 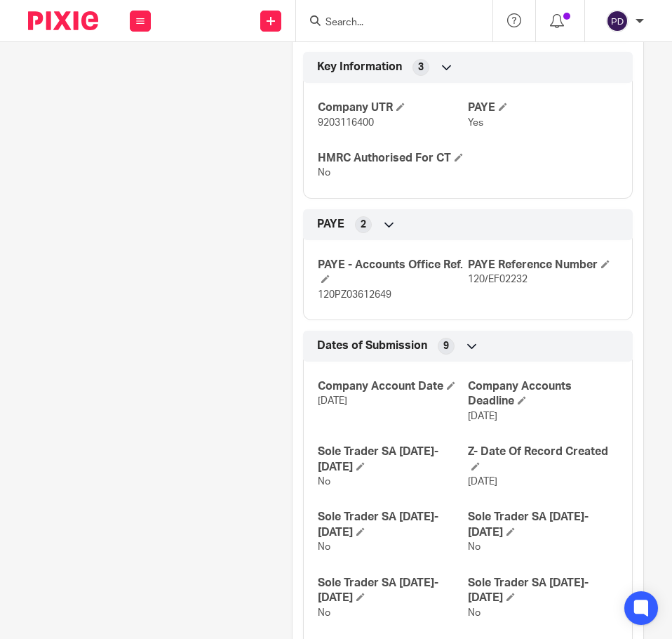 What do you see at coordinates (543, 459) in the screenshot?
I see `h4: Z- Date Of Record Created` at bounding box center [543, 459].